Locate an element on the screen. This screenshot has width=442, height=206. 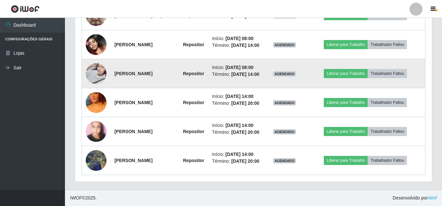
img: 1754077845101.jpeg is located at coordinates (96, 45).